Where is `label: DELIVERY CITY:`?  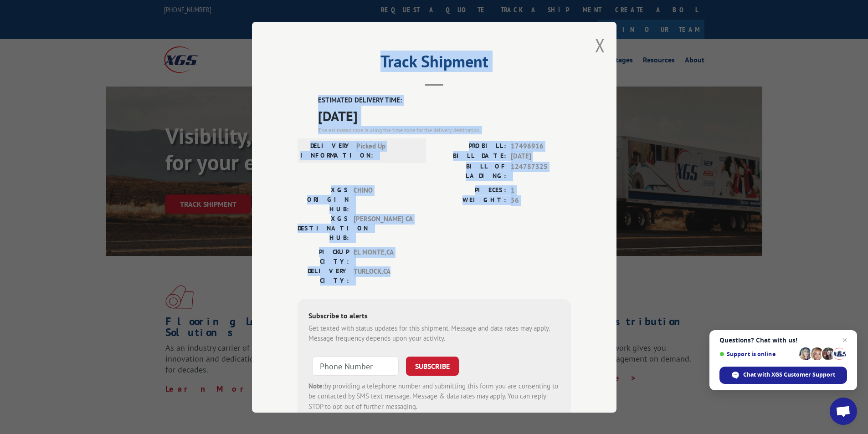
label: DELIVERY CITY: is located at coordinates (323, 276).